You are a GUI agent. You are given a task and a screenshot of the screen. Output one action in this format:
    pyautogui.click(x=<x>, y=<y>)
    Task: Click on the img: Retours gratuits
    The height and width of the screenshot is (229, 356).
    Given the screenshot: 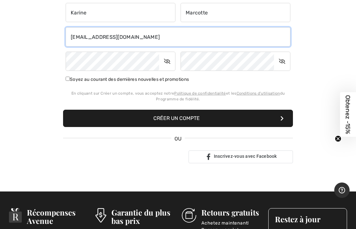 What is the action you would take?
    pyautogui.click(x=189, y=215)
    